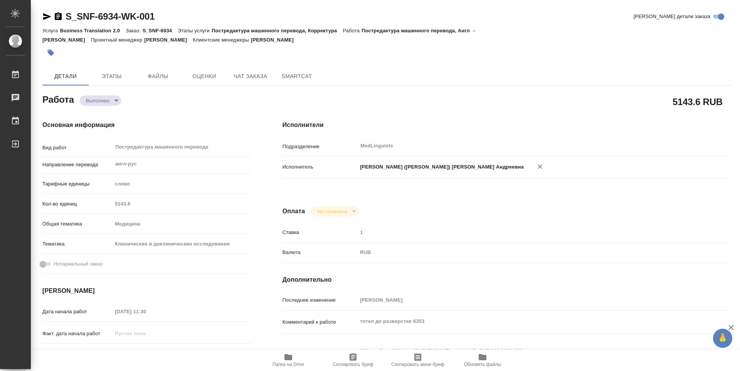 Image resolution: width=740 pixels, height=371 pixels. Describe the element at coordinates (320, 147) in the screenshot. I see `p: Подразделение` at that location.